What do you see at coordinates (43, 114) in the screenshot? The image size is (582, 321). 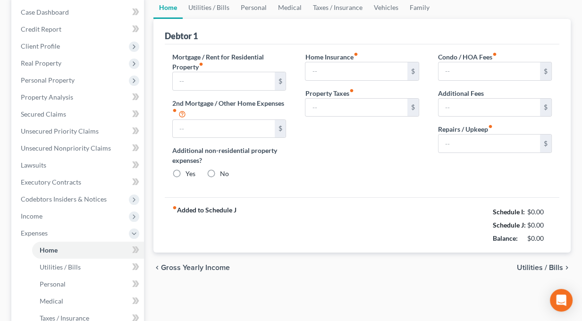 I see `span: Secured Claims` at bounding box center [43, 114].